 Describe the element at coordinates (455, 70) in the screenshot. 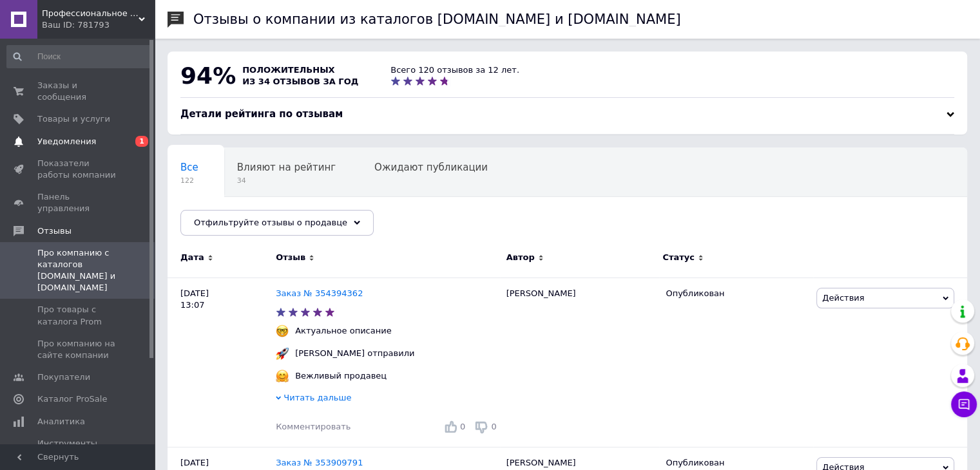

I see `div: Всего 120 отзывов за 12 лет.` at that location.